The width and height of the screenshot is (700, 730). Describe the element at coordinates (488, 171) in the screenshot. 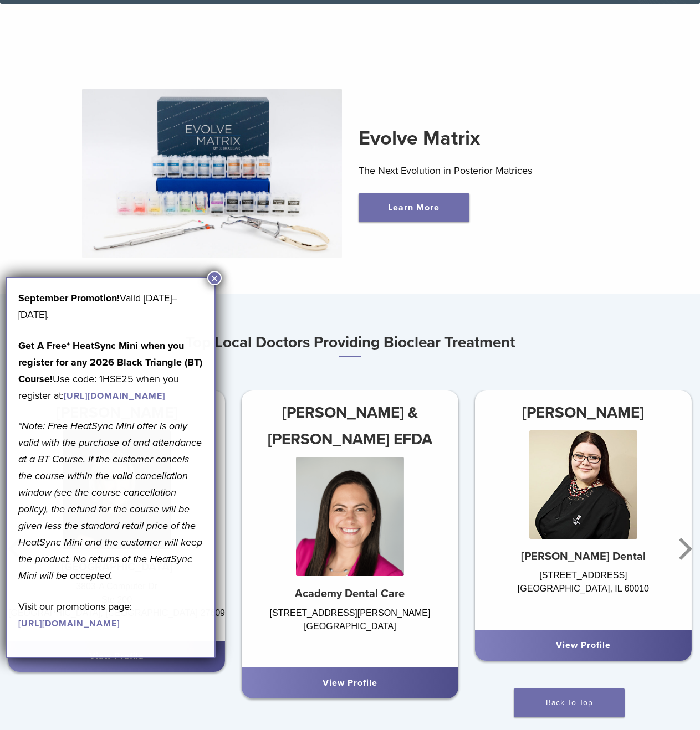

I see `p: The Next Evolution in Posterior Matrices` at that location.